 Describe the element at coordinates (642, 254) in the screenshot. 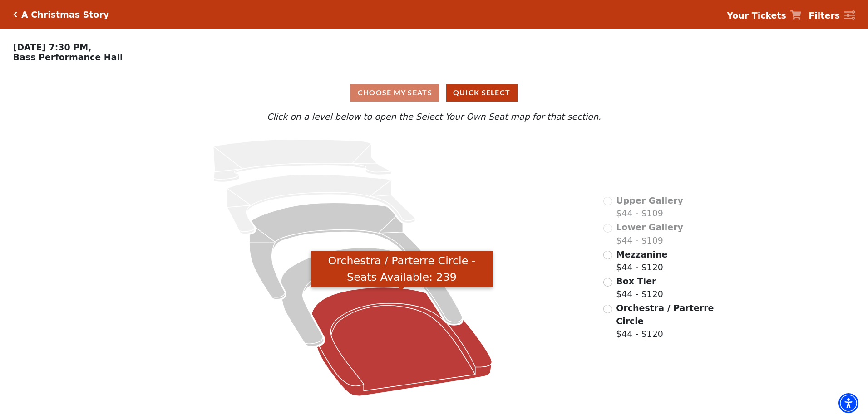

I see `span: Mezzanine` at that location.